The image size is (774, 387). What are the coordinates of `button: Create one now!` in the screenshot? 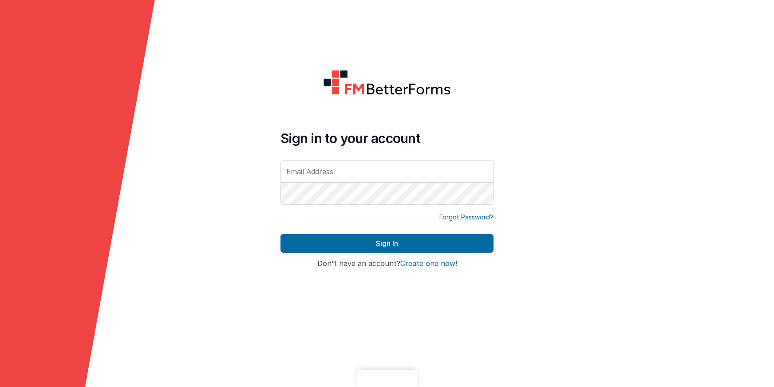 It's located at (429, 264).